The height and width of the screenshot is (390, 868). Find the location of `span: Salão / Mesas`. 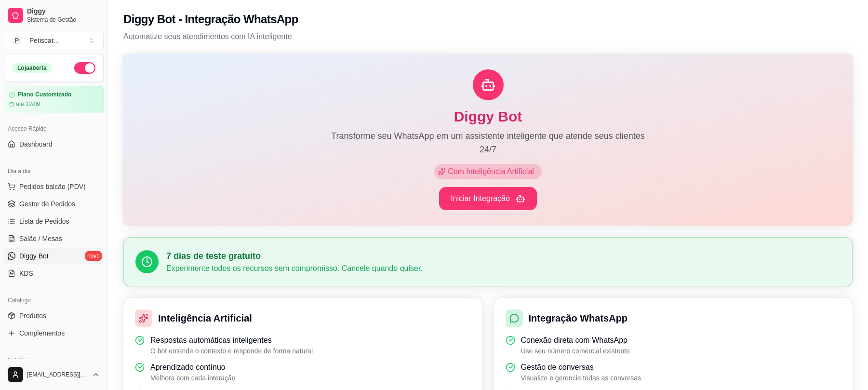

span: Salão / Mesas is located at coordinates (40, 239).